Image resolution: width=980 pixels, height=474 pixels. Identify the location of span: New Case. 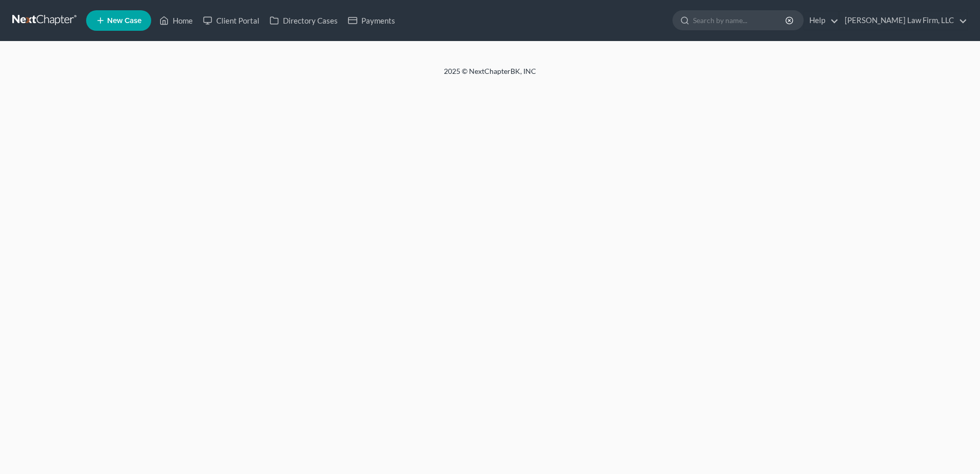
(124, 21).